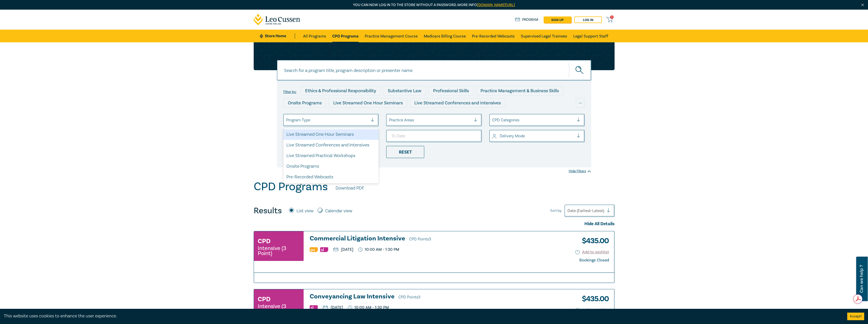 This screenshot has width=868, height=324. Describe the element at coordinates (451, 91) in the screenshot. I see `div: Professional Skills` at that location.